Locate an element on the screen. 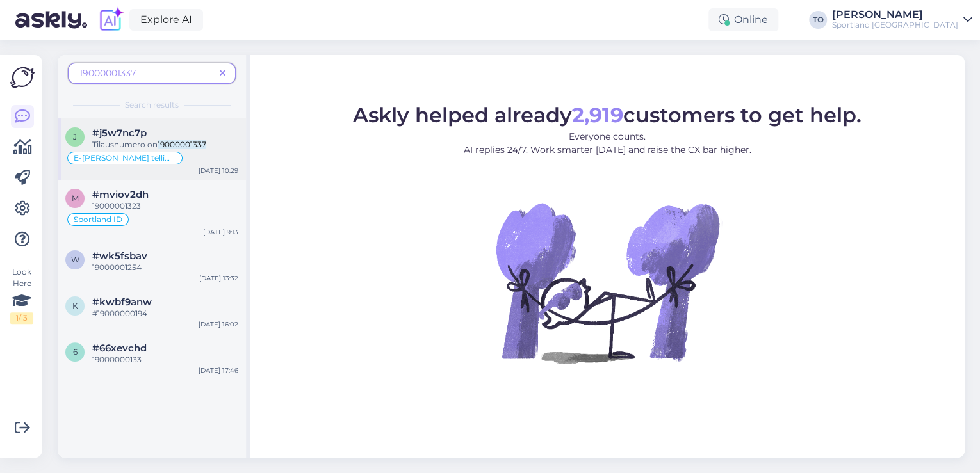 The width and height of the screenshot is (980, 473). b: 2,919 is located at coordinates (598, 115).